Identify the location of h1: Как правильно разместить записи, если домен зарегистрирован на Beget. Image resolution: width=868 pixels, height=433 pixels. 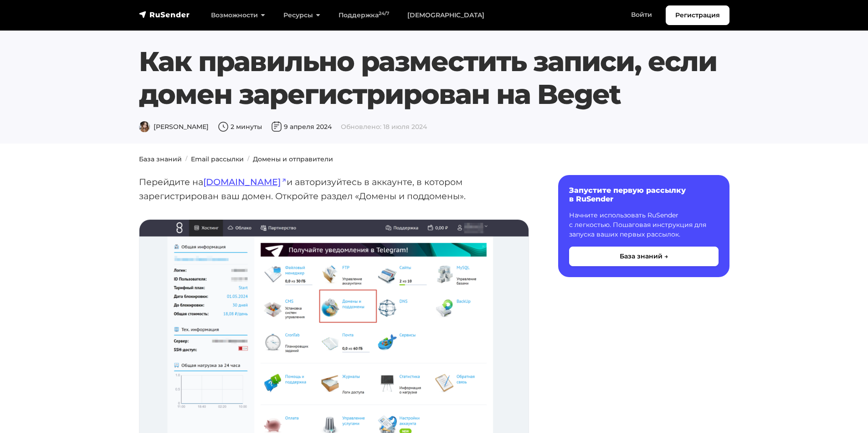
(434, 78).